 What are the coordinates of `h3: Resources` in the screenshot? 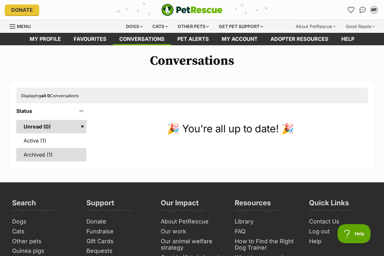 It's located at (252, 204).